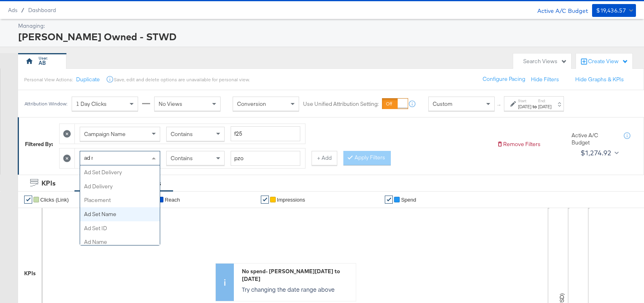 This screenshot has width=644, height=303. What do you see at coordinates (120, 228) in the screenshot?
I see `div: Ad Set ID` at bounding box center [120, 228].